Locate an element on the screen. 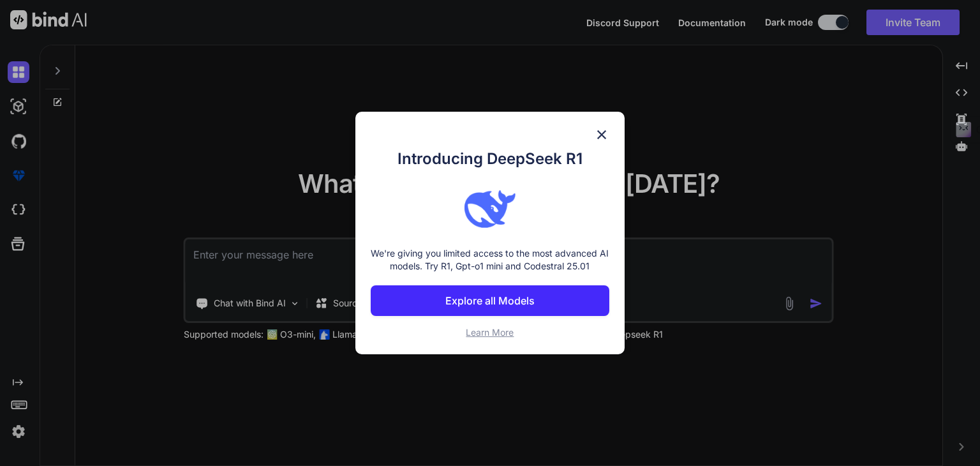 This screenshot has width=980, height=466. p: Explore all Models is located at coordinates (490, 301).